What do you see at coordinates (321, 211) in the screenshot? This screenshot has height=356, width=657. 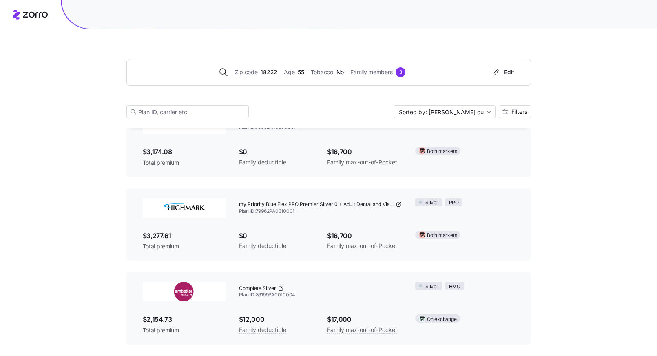 I see `span: Plan ID: 79962PA0310001` at bounding box center [321, 211].